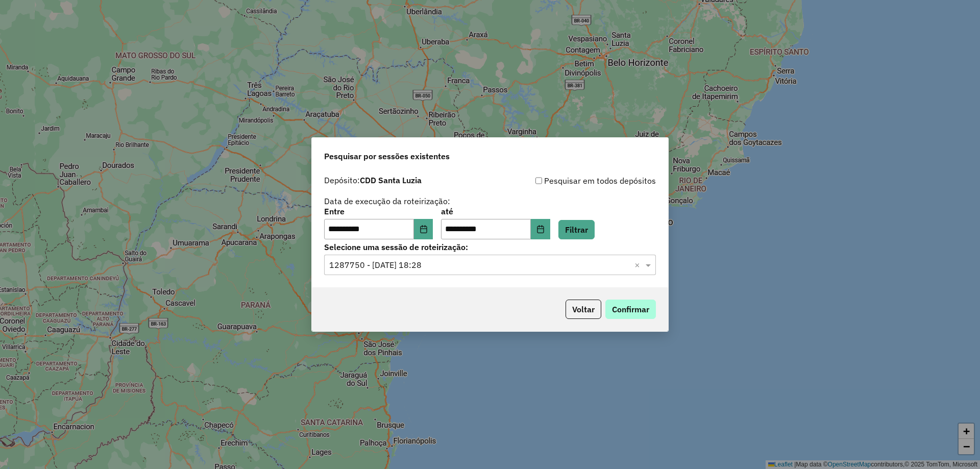 This screenshot has height=469, width=980. Describe the element at coordinates (639, 265) in the screenshot. I see `span: Clear all` at that location.